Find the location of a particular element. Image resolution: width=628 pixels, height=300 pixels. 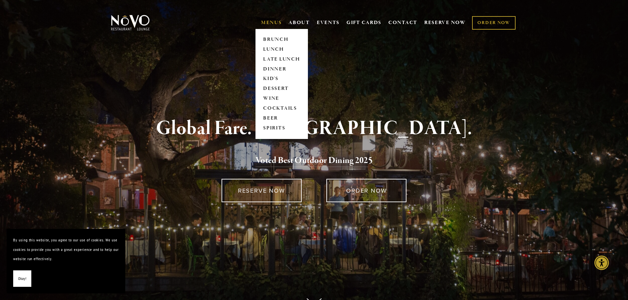

a: DESSERT is located at coordinates (281, 89).